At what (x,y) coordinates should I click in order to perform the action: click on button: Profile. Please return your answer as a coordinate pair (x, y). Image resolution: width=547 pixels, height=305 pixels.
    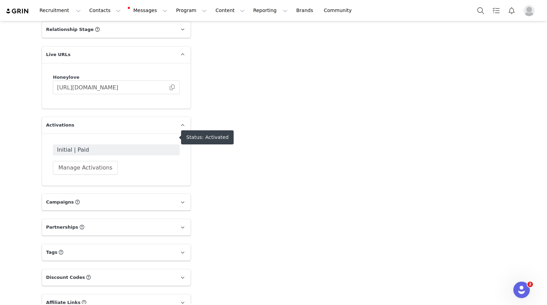
    Looking at the image, I should click on (531, 11).